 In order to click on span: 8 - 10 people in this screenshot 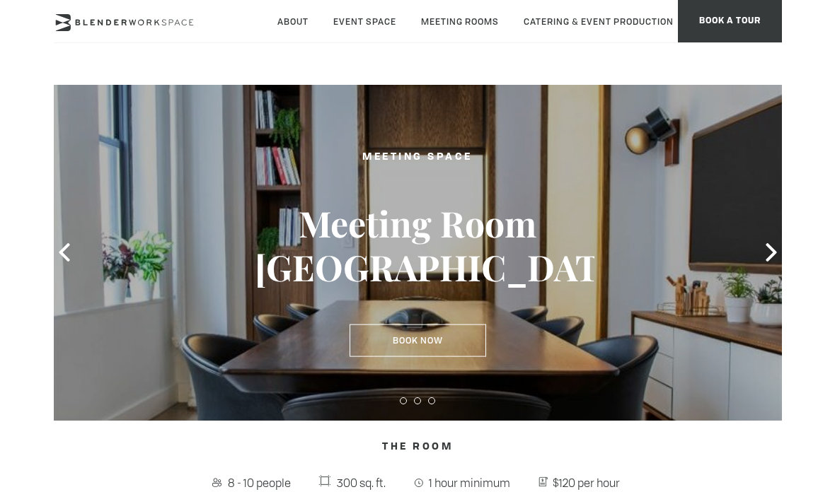, I will do `click(259, 483)`.